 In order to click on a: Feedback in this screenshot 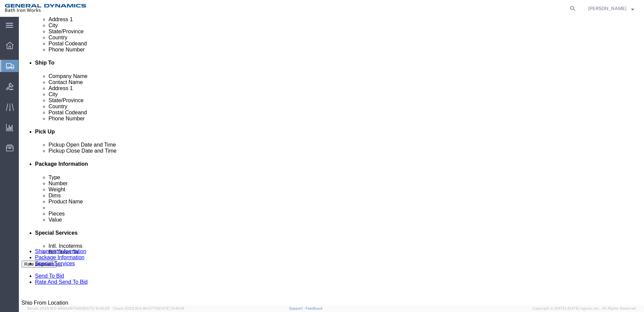, I will do `click(314, 309)`.